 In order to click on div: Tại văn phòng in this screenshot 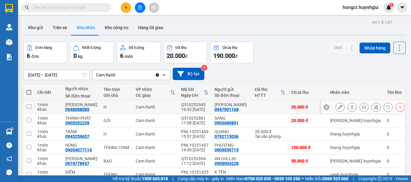, I will do `click(270, 137)`.